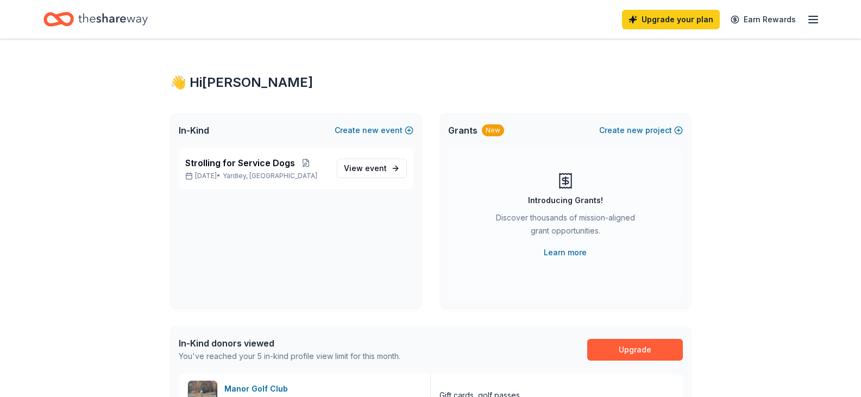 The image size is (861, 397). Describe the element at coordinates (194, 130) in the screenshot. I see `span: In-Kind` at that location.